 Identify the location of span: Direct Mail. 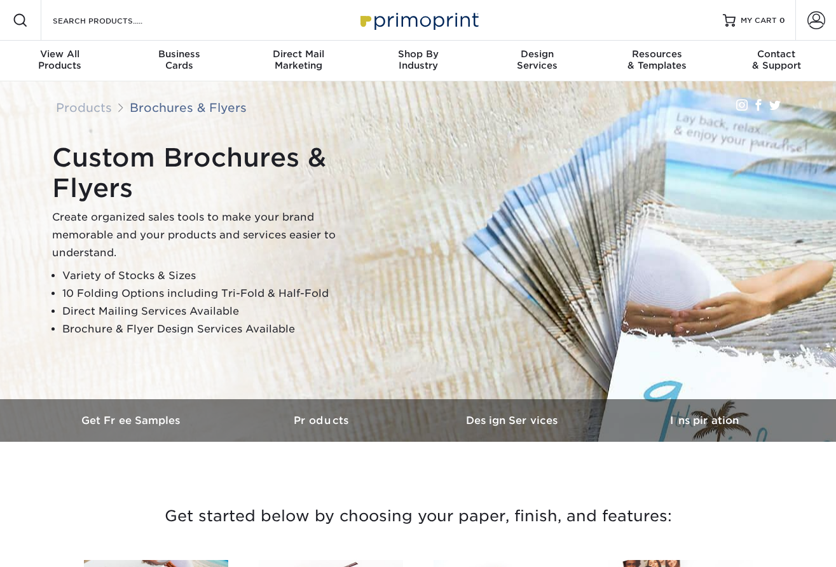
(299, 54).